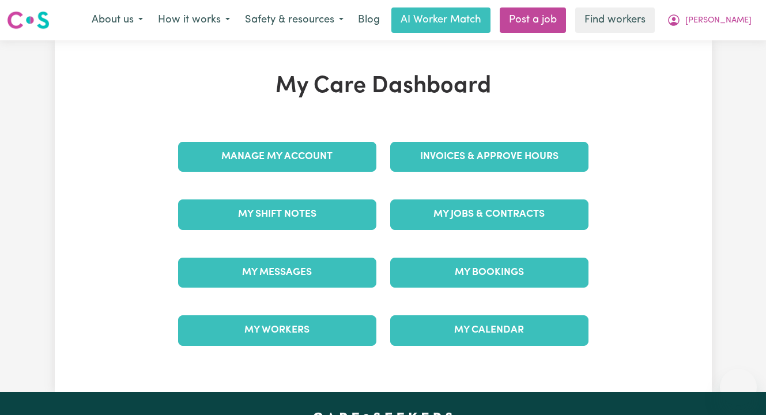 This screenshot has height=415, width=766. I want to click on button: My Account, so click(709, 20).